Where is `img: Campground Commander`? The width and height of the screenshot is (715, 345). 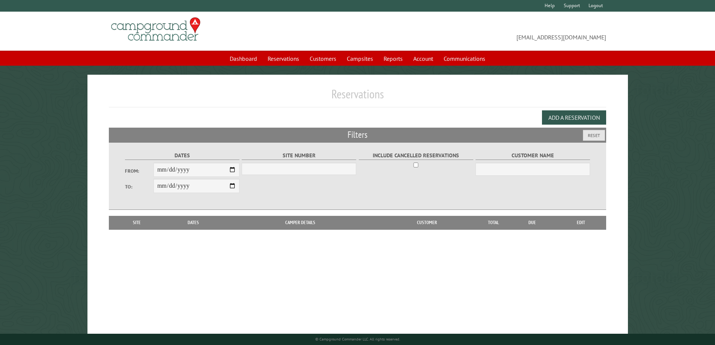
img: Campground Commander is located at coordinates (156, 29).